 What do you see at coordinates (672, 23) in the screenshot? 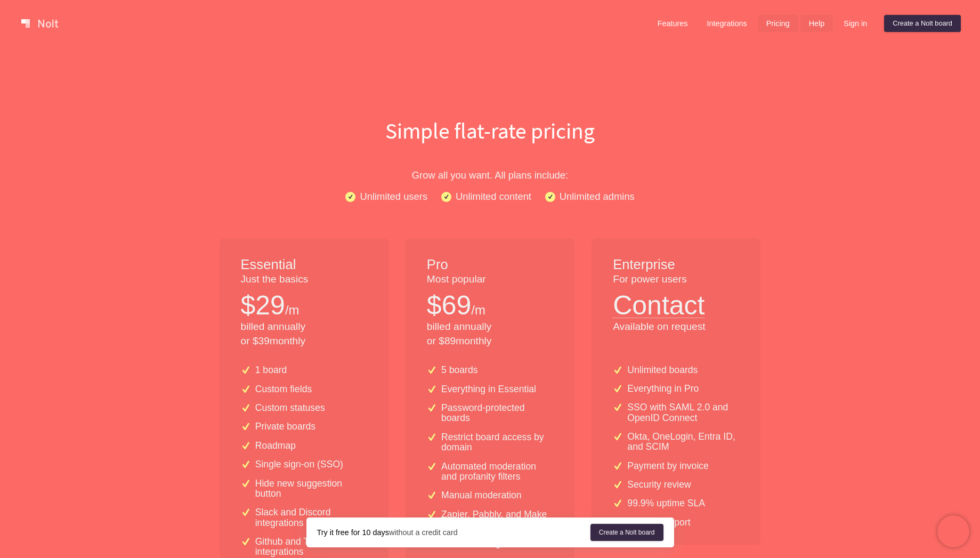
I see `a: Features` at bounding box center [672, 23].